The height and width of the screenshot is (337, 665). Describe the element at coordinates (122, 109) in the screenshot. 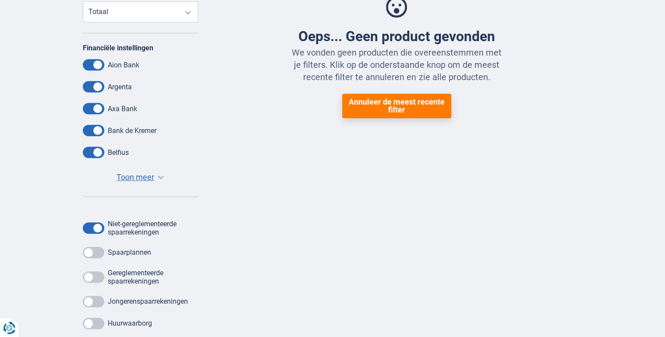

I see `label: Axa Bank` at that location.